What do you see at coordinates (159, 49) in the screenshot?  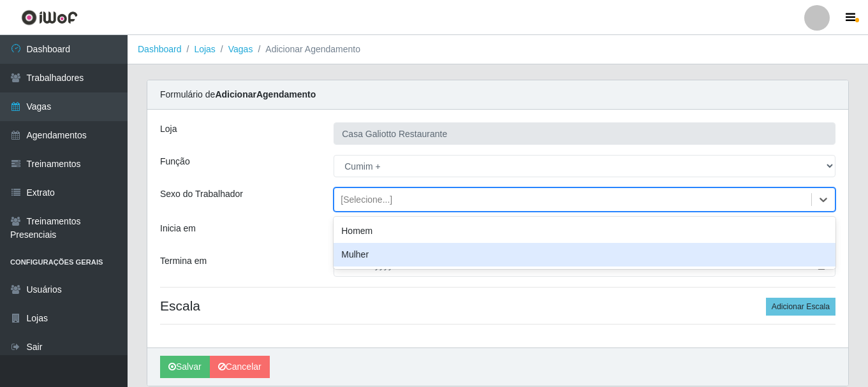 I see `a: Dashboard` at bounding box center [159, 49].